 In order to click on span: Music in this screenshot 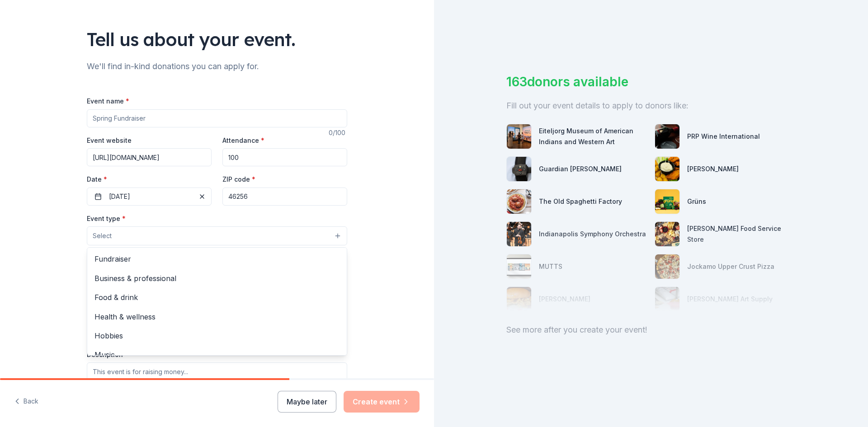, I will do `click(217, 355)`.